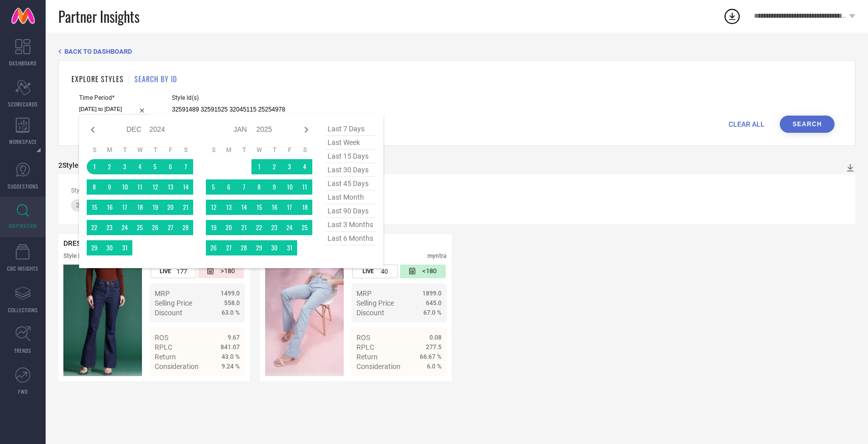 Image resolution: width=868 pixels, height=444 pixels. I want to click on td: Thu Dec 26 2024, so click(155, 228).